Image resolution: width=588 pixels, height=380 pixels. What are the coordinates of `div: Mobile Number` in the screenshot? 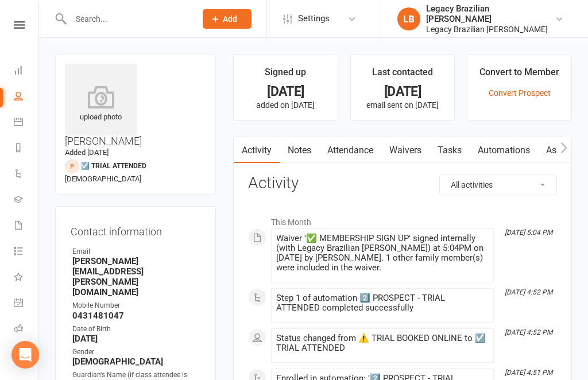 It's located at (136, 306).